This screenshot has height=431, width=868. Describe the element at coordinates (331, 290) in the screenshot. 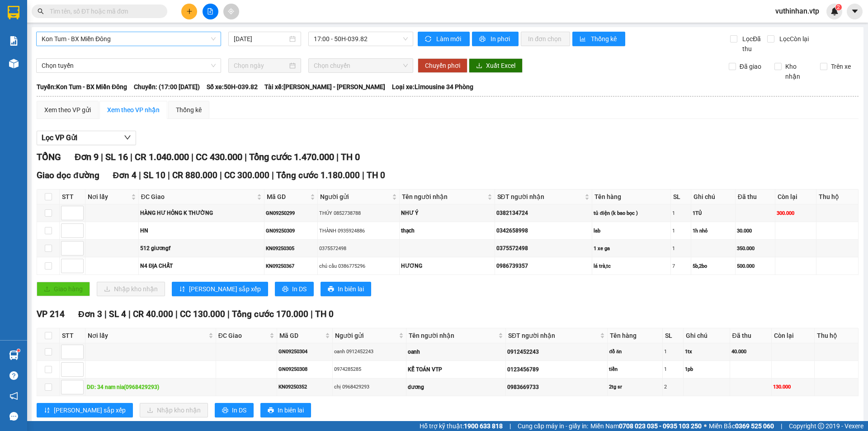

I see `span: printer` at that location.